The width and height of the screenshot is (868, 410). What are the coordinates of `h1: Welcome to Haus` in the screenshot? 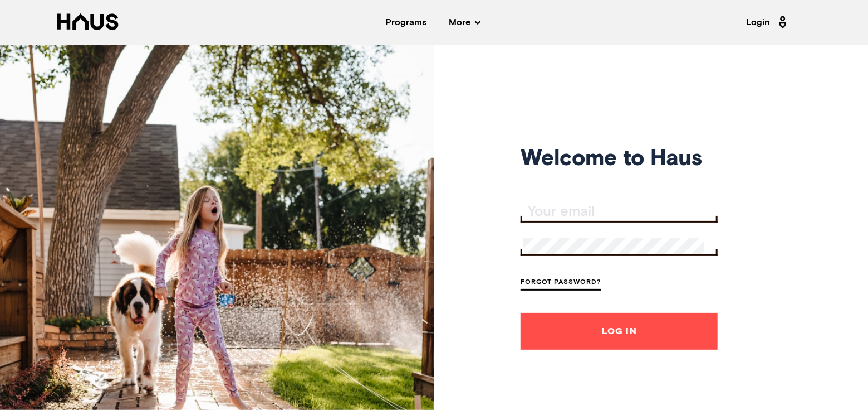 It's located at (619, 159).